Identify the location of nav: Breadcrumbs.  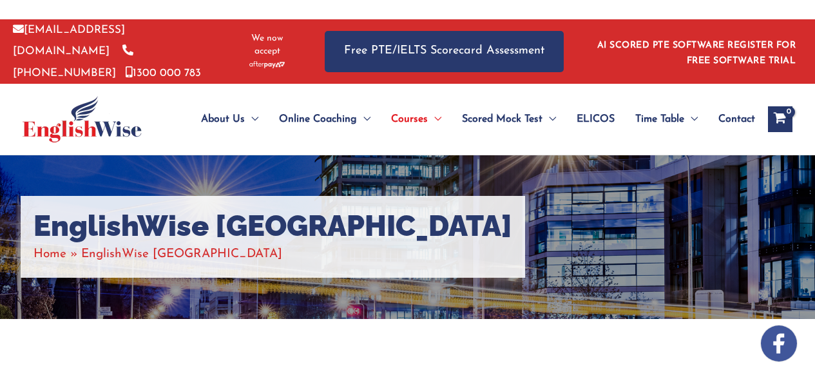
(273, 254).